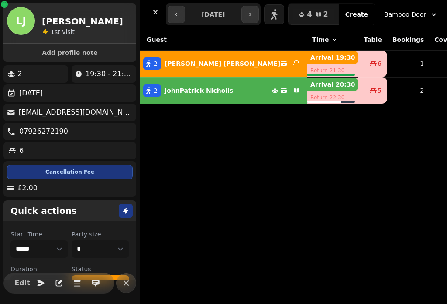  Describe the element at coordinates (198, 91) in the screenshot. I see `p: JohnPatrick Nicholls` at that location.